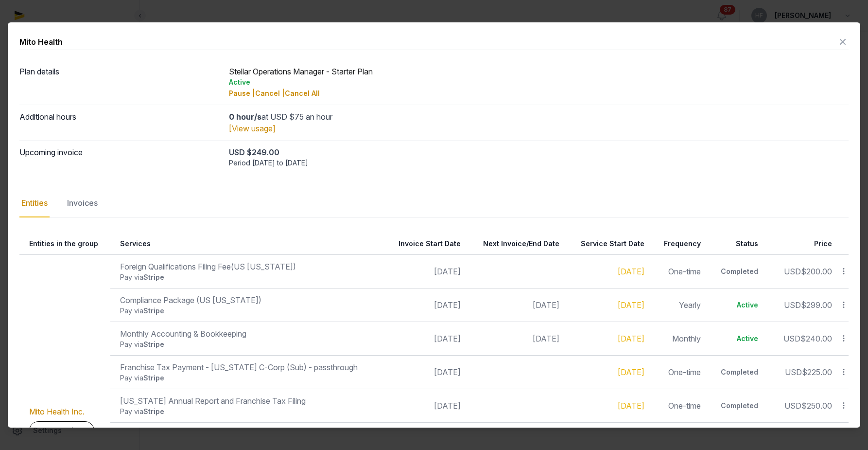 The width and height of the screenshot is (868, 450). What do you see at coordinates (801, 244) in the screenshot?
I see `th: Price` at bounding box center [801, 244].